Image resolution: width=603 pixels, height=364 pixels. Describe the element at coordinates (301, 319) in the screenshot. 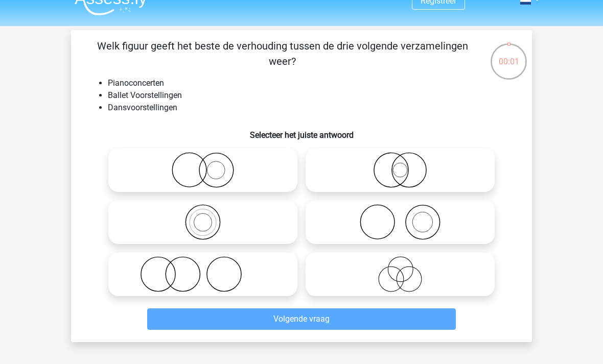

I see `button: Volgende vraag` at that location.